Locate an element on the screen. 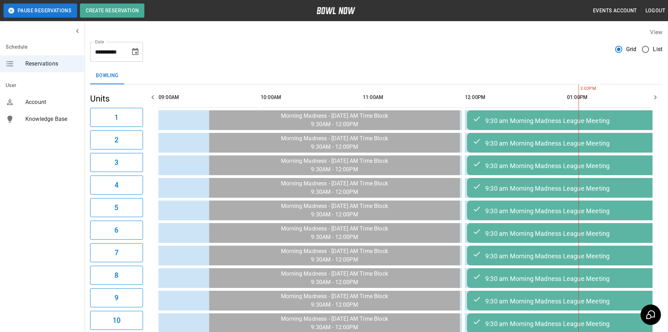 The width and height of the screenshot is (668, 332). button: 1 is located at coordinates (117, 117).